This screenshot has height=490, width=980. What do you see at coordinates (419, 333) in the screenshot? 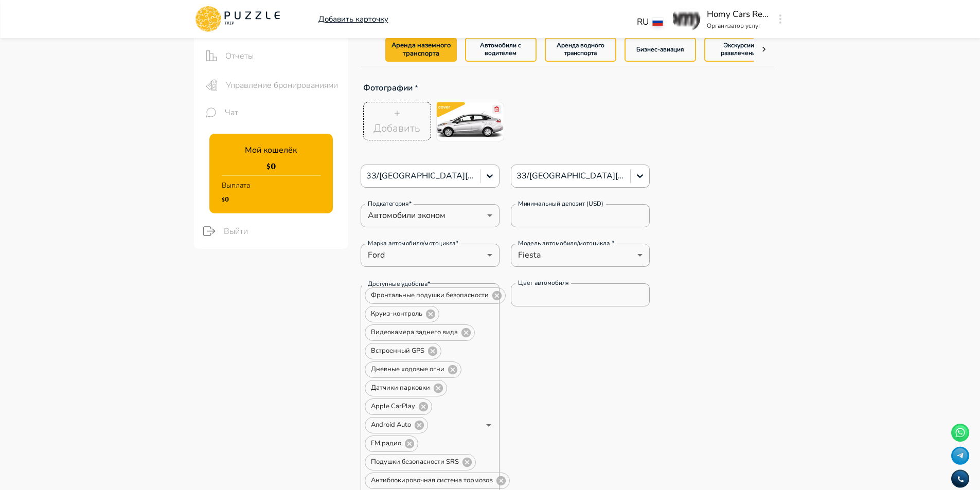
I see `div: Видеокамера заднего вида` at bounding box center [419, 333].